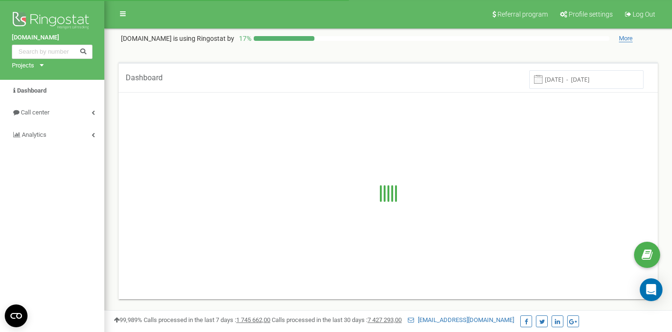 This screenshot has height=332, width=672. What do you see at coordinates (253, 319) in the screenshot?
I see `u: 1 745 662,00` at bounding box center [253, 319].